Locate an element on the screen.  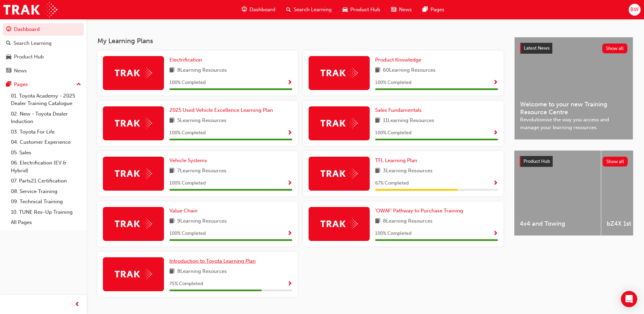
a: 09. Technical Training is located at coordinates (46, 201).